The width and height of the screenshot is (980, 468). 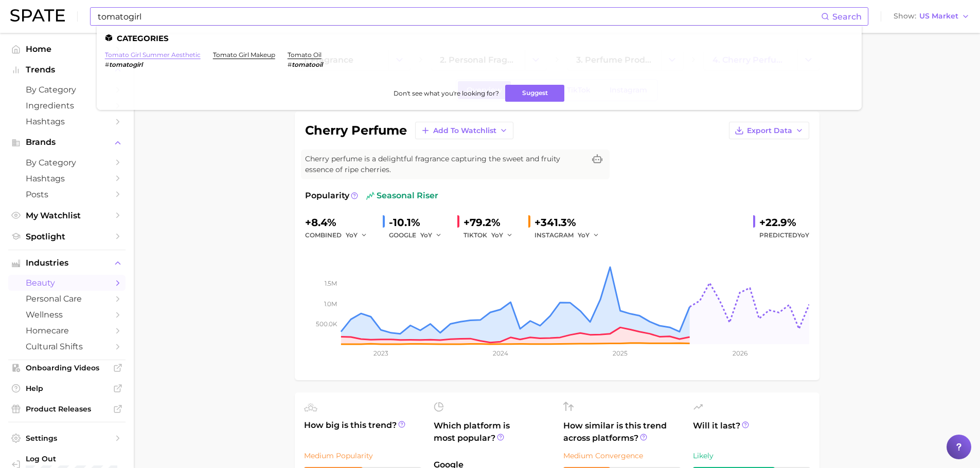 I want to click on span: Search, so click(x=847, y=17).